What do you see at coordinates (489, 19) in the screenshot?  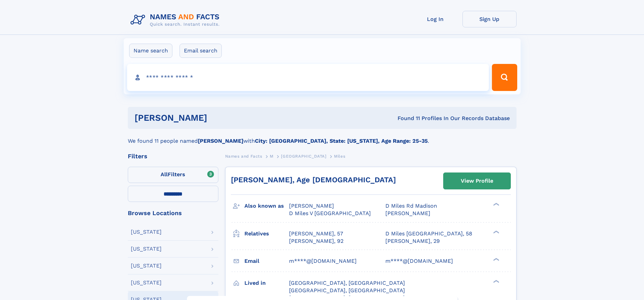 I see `a: Sign Up` at bounding box center [489, 19].